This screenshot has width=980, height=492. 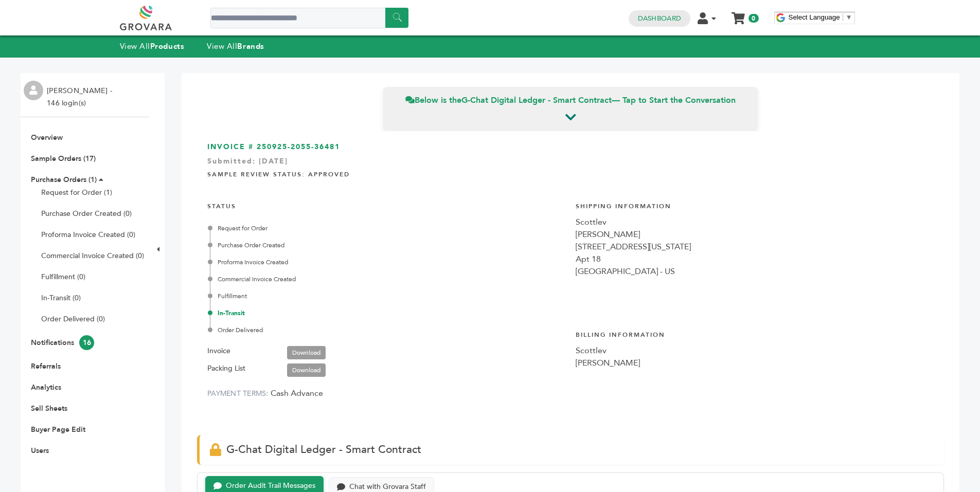 I want to click on h4: Billing Information, so click(x=754, y=334).